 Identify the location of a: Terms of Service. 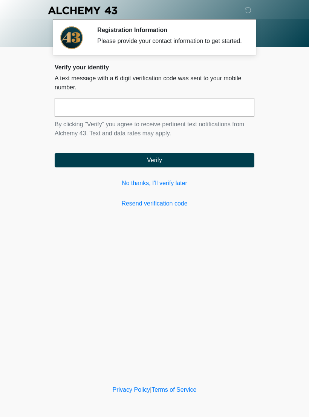
(174, 389).